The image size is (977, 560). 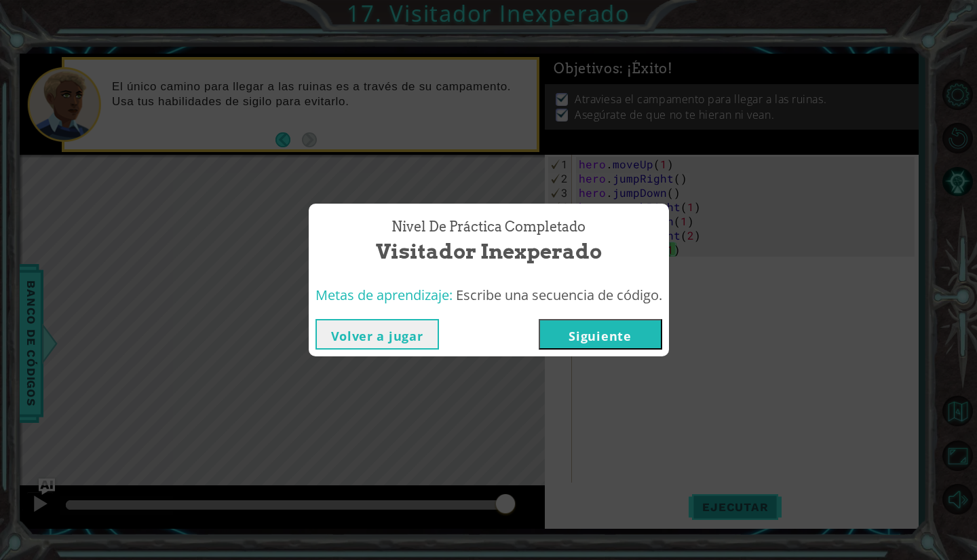 I want to click on span: Escribe una secuencia de código., so click(x=559, y=295).